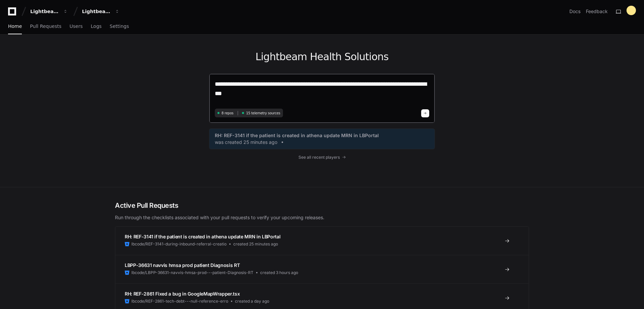 This screenshot has width=644, height=309. I want to click on a: Docs, so click(575, 12).